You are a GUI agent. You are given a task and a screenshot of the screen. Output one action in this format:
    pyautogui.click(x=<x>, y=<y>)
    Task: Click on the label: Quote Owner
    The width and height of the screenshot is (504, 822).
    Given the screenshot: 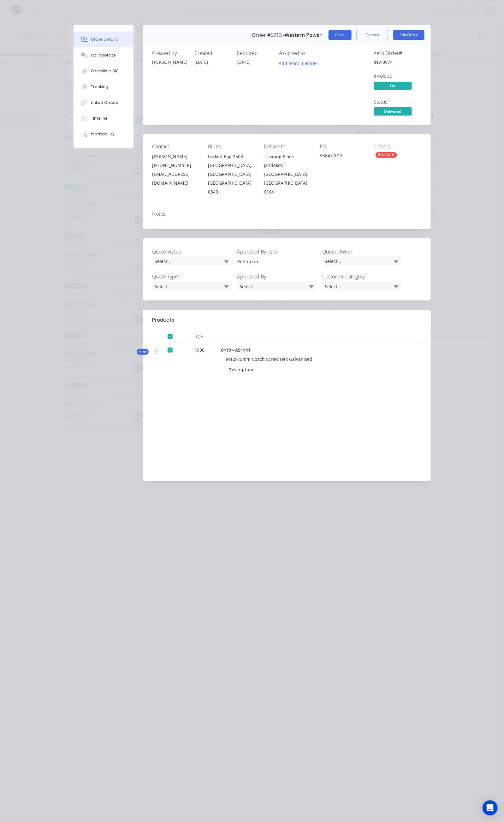 What is the action you would take?
    pyautogui.click(x=362, y=252)
    